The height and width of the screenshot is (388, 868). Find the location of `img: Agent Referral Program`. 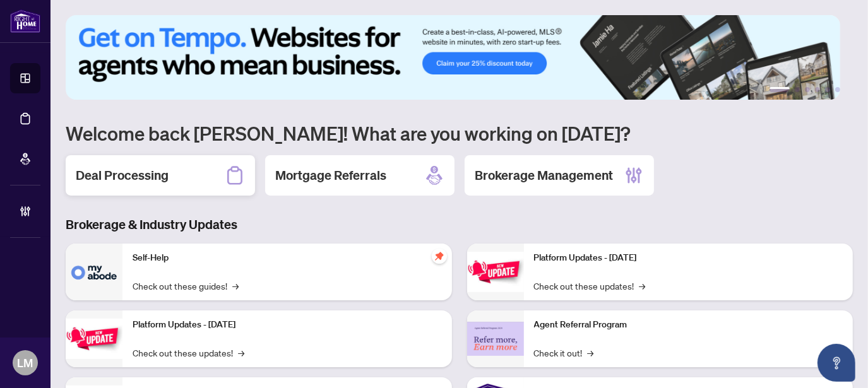

img: Agent Referral Program is located at coordinates (496, 339).